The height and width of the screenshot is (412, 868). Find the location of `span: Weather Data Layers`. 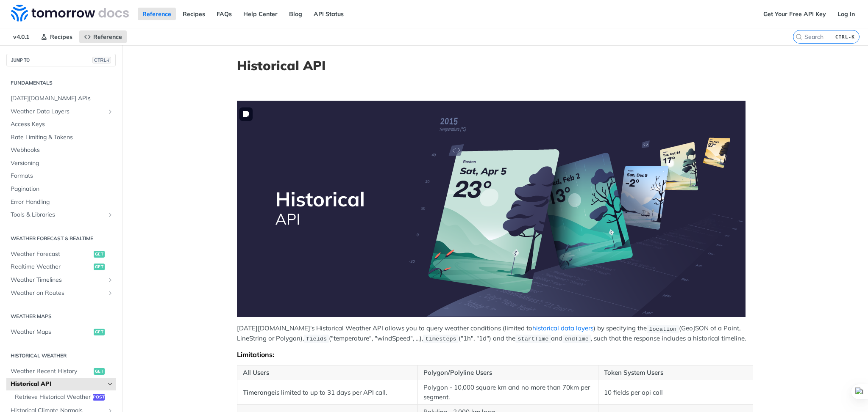

span: Weather Data Layers is located at coordinates (58, 111).